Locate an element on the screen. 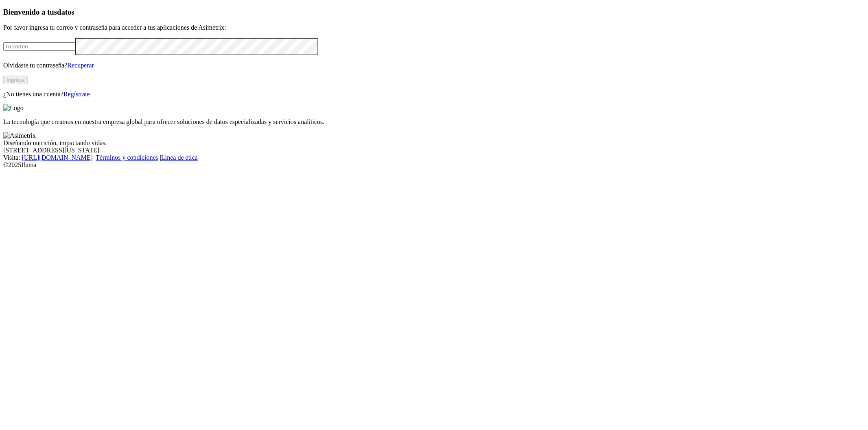 The image size is (868, 430). a: Regístrate is located at coordinates (76, 94).